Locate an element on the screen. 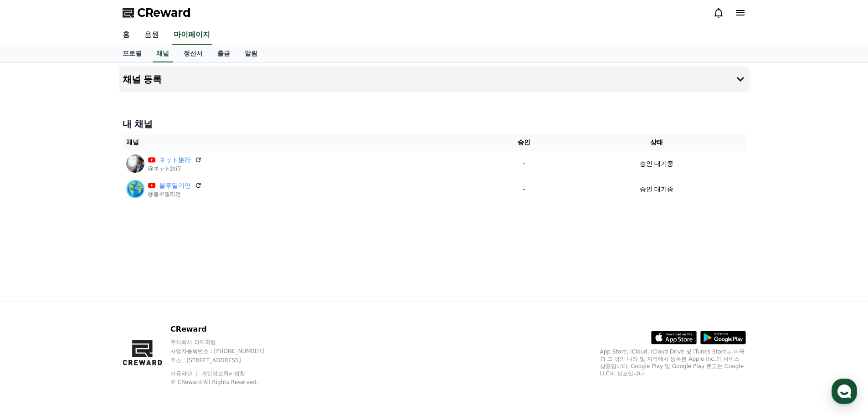 The height and width of the screenshot is (415, 868). span: CReward is located at coordinates (164, 13).